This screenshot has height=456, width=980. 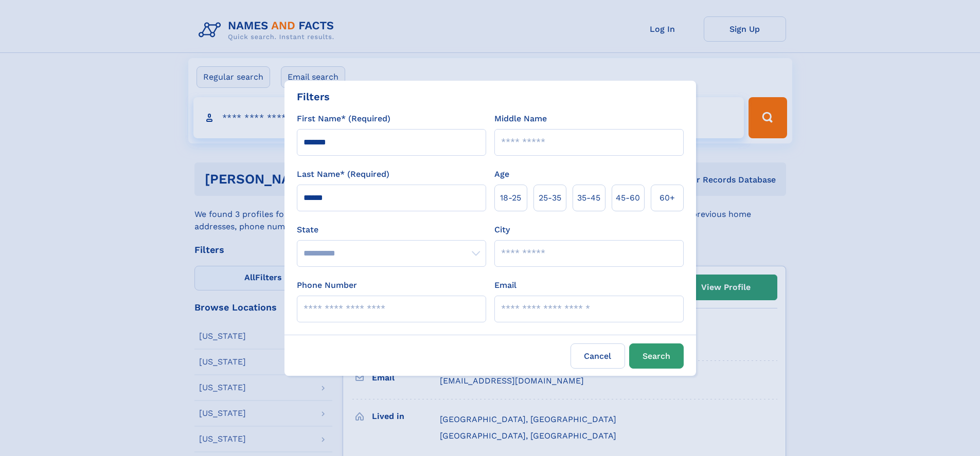 What do you see at coordinates (502, 174) in the screenshot?
I see `label: Age` at bounding box center [502, 174].